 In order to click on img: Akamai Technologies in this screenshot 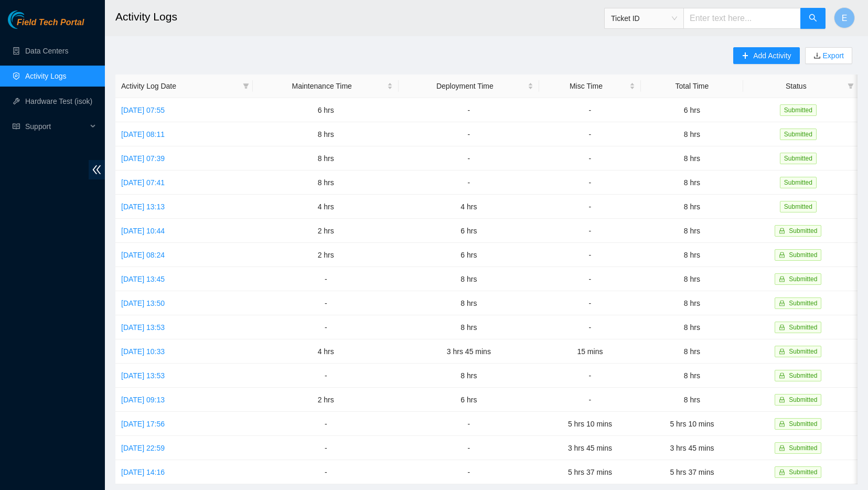, I will do `click(30, 20)`.